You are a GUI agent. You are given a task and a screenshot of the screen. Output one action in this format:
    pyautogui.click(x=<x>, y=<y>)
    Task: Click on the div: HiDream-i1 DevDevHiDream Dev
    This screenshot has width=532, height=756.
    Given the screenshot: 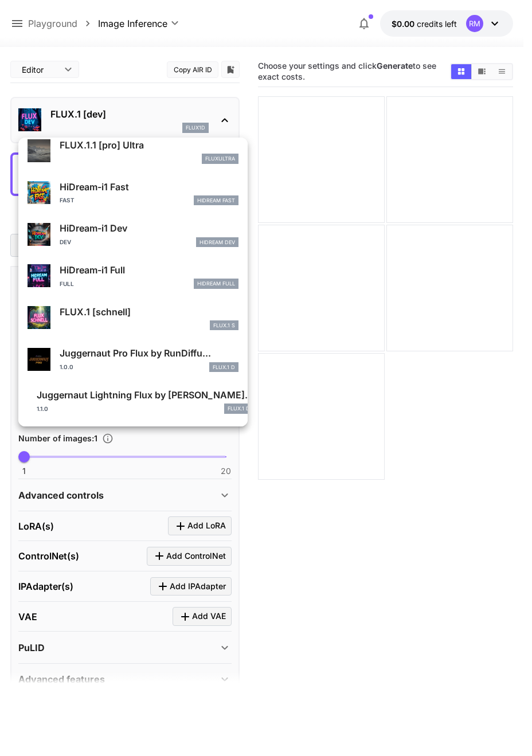 What is the action you would take?
    pyautogui.click(x=133, y=234)
    